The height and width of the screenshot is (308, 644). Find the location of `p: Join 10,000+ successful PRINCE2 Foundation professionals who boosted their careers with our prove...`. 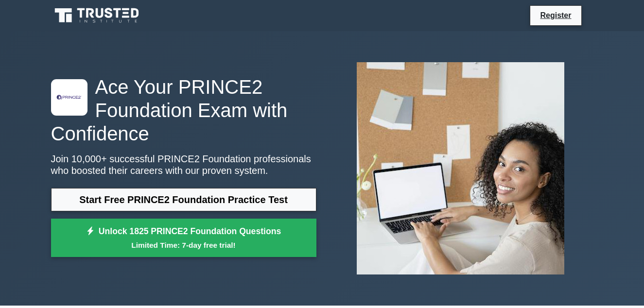

p: Join 10,000+ successful PRINCE2 Foundation professionals who boosted their careers with our prove... is located at coordinates (183, 164).